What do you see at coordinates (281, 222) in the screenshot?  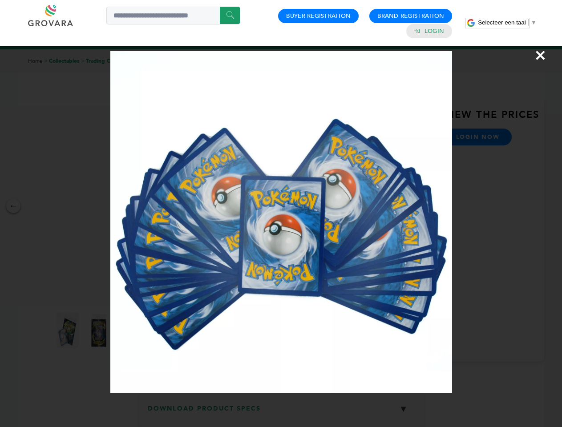 I see `img: Image Preview` at bounding box center [281, 222].